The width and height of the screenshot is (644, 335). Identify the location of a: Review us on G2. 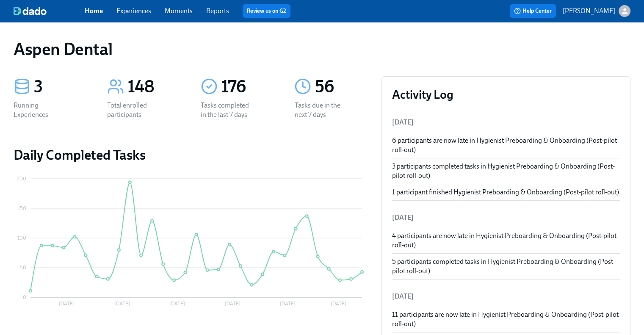
(266, 11).